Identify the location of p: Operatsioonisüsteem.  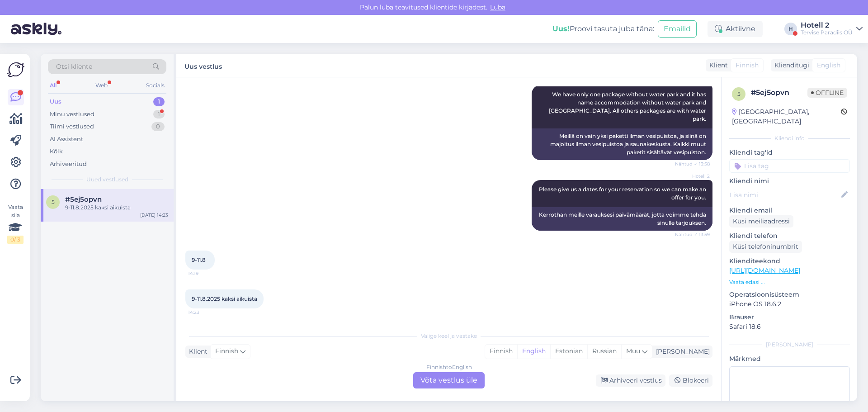
(789, 295).